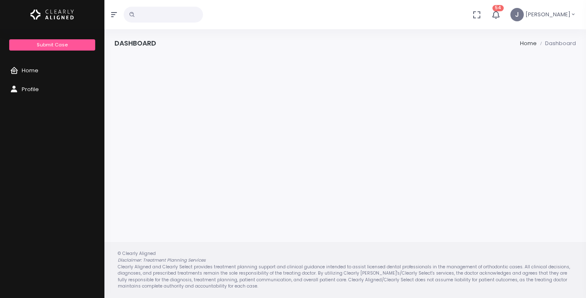  What do you see at coordinates (52, 45) in the screenshot?
I see `span: Submit Case` at bounding box center [52, 45].